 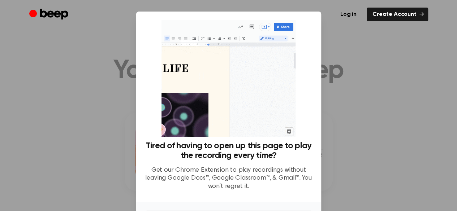 I want to click on h3: Tired of having to open up this page to play the recording every time?, so click(x=229, y=151).